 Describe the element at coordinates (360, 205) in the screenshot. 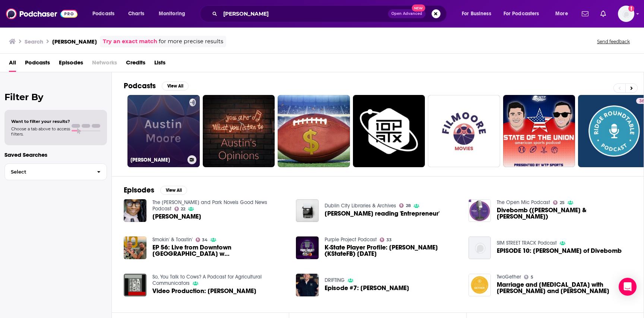

I see `a: Dublin City Libraries & Archives` at that location.